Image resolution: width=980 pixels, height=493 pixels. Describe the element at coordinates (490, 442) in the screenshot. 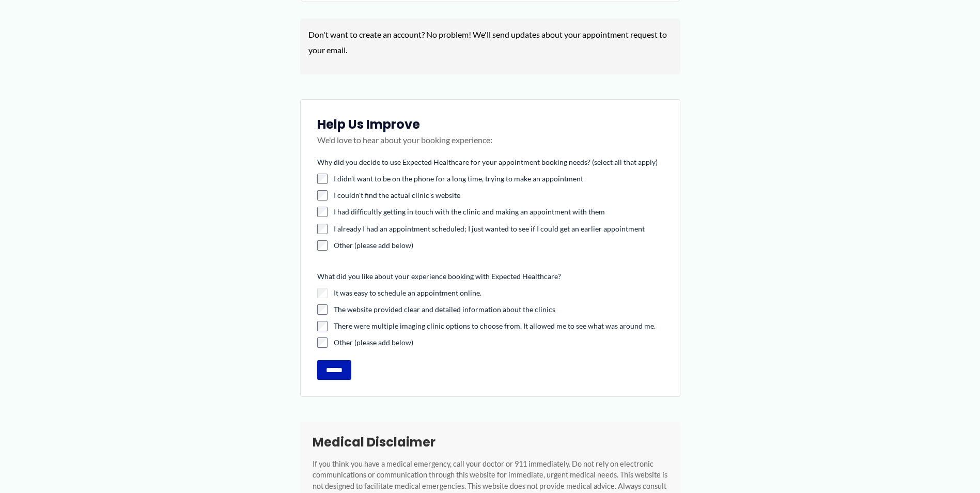

I see `h2: Medical Disclaimer` at that location.